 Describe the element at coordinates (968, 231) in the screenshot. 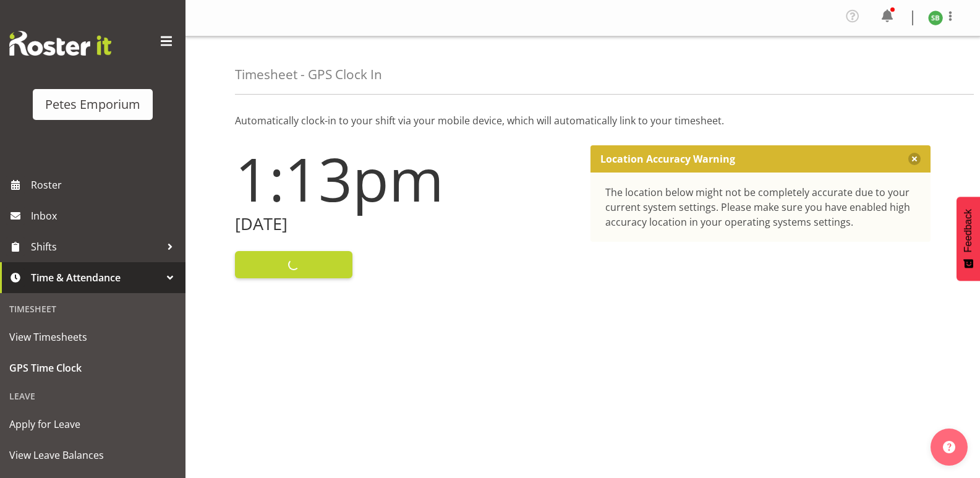

I see `span: Feedback` at that location.